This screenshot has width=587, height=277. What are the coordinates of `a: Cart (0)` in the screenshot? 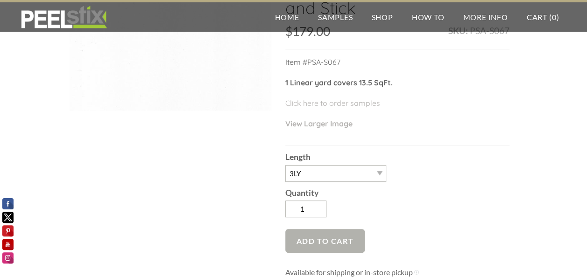 It's located at (542, 17).